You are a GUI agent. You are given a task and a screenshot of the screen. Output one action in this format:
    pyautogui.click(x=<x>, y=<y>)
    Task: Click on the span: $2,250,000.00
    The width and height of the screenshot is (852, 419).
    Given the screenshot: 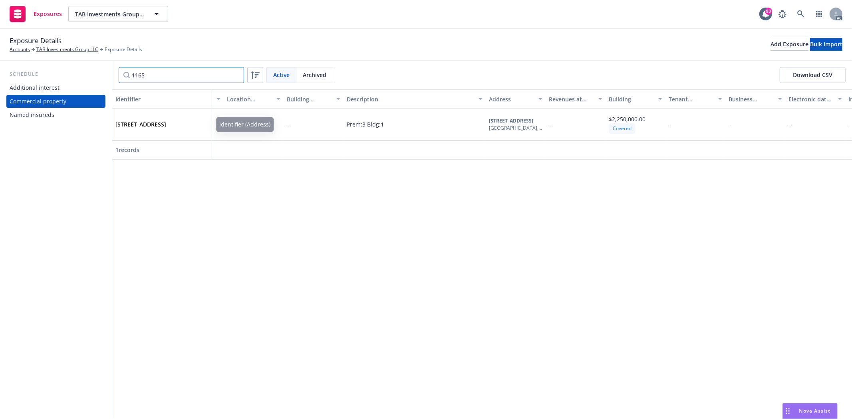 What is the action you would take?
    pyautogui.click(x=627, y=119)
    